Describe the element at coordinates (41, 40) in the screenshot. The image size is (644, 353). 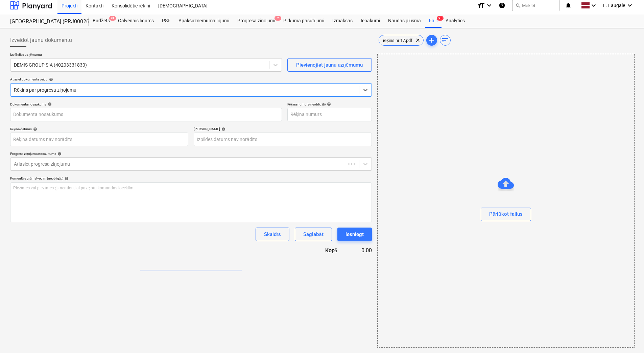
I see `span: Izveidot jaunu dokumentu` at that location.